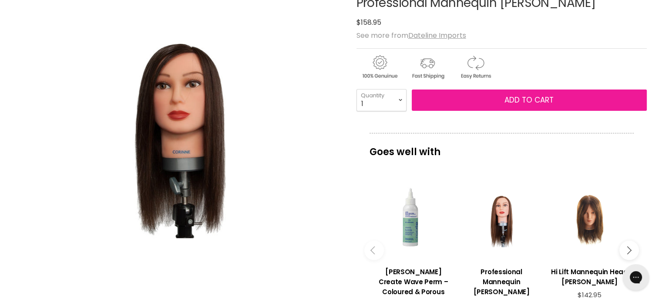  Describe the element at coordinates (381, 100) in the screenshot. I see `select: Quantity` at that location.